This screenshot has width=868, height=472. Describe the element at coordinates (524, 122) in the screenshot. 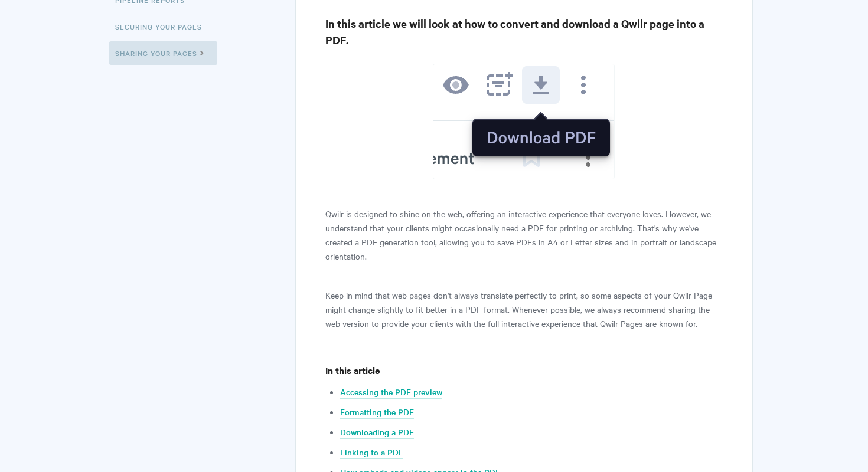

I see `img: file-KmE8gCVl4F.png` at that location.